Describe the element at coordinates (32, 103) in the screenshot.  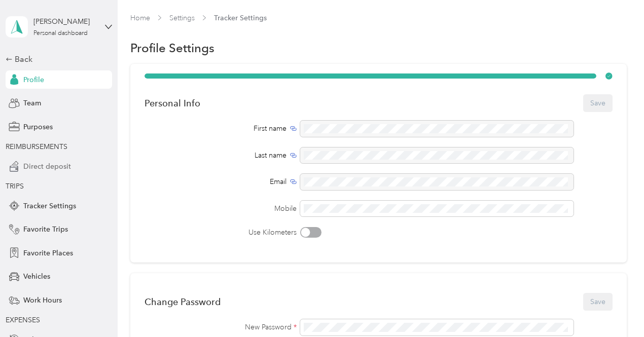
I see `span: Team` at that location.